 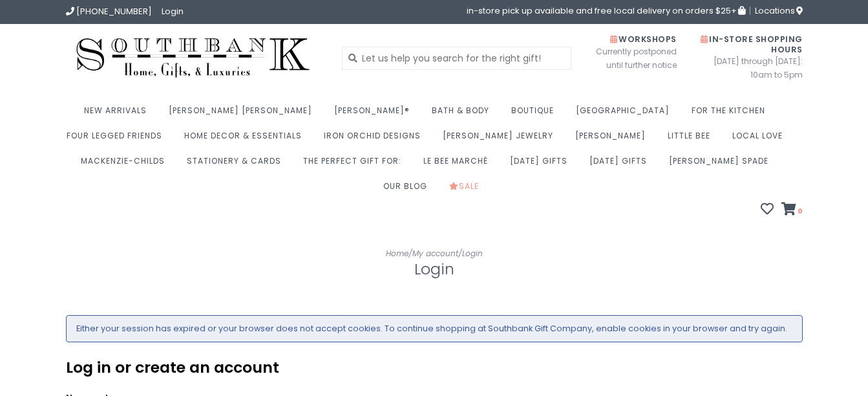 I want to click on a: 0, so click(x=792, y=210).